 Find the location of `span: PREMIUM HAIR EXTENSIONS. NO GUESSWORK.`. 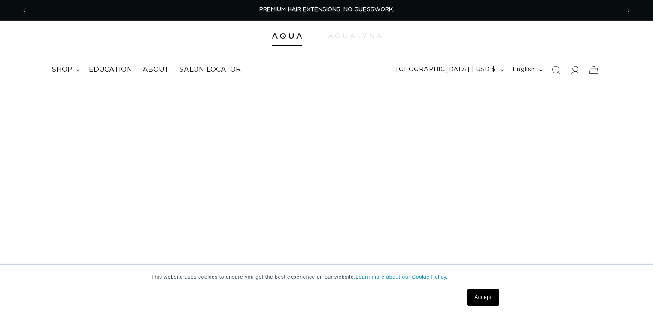

span: PREMIUM HAIR EXTENSIONS. NO GUESSWORK. is located at coordinates (327, 9).